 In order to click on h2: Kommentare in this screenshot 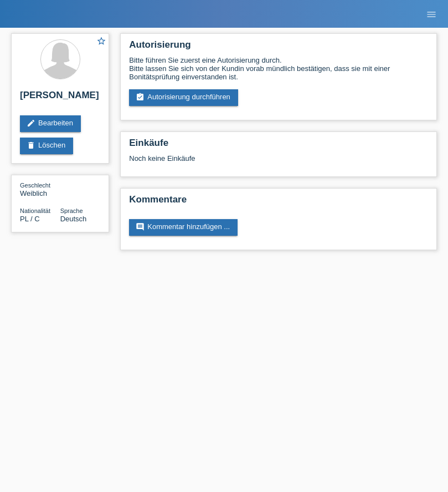, I will do `click(278, 202)`.